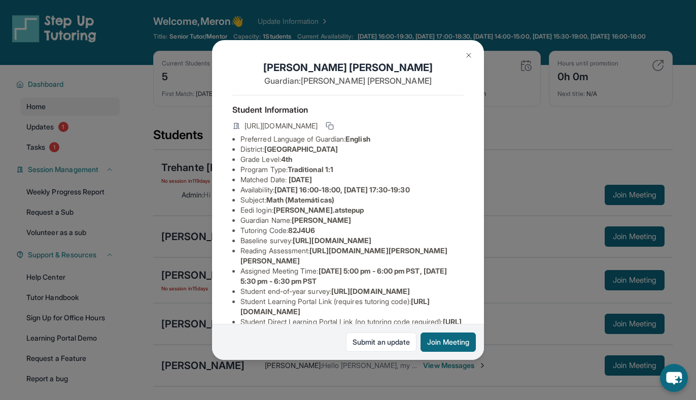 This screenshot has height=400, width=696. What do you see at coordinates (352, 327) in the screenshot?
I see `li: Student Direct Learning Portal Link (no tutoring code required) :` at bounding box center [352, 327].